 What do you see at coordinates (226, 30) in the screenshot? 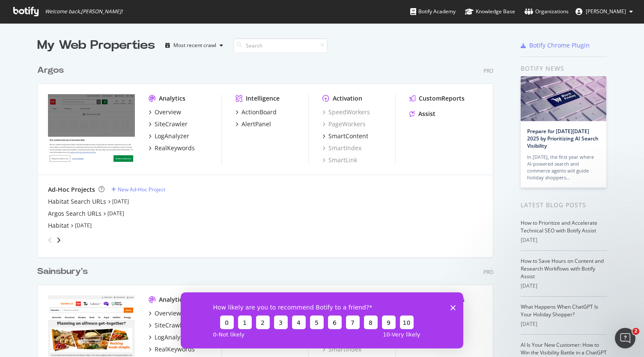
I see `button: 10` at bounding box center [226, 30].